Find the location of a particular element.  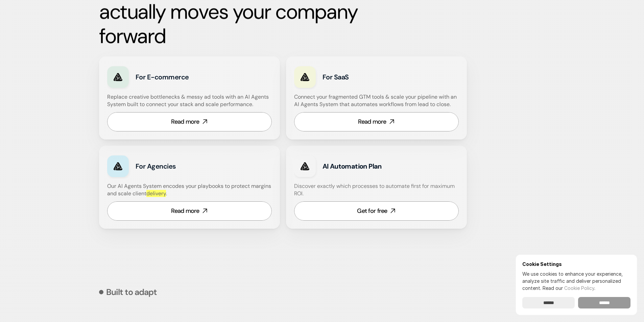

h4: Replace creative bottlenecks & messy ad tools with an AI Agents System built to connect your stac... is located at coordinates (189, 101).